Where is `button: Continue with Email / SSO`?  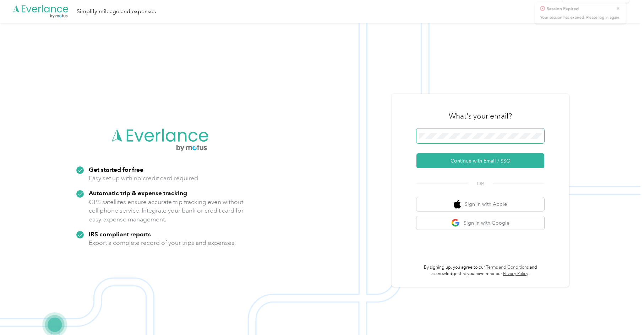 button: Continue with Email / SSO is located at coordinates (481, 161).